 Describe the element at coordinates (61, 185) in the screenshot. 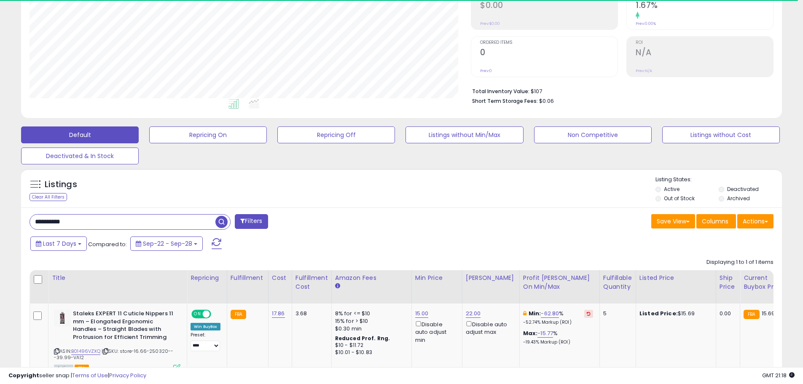

I see `h5: Listings` at that location.